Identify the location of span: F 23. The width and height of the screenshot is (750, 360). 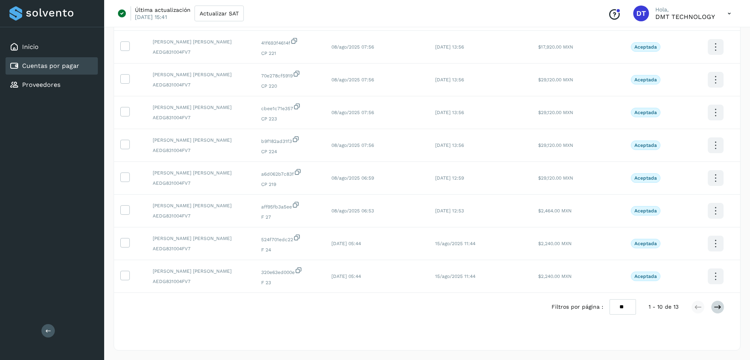
(290, 282).